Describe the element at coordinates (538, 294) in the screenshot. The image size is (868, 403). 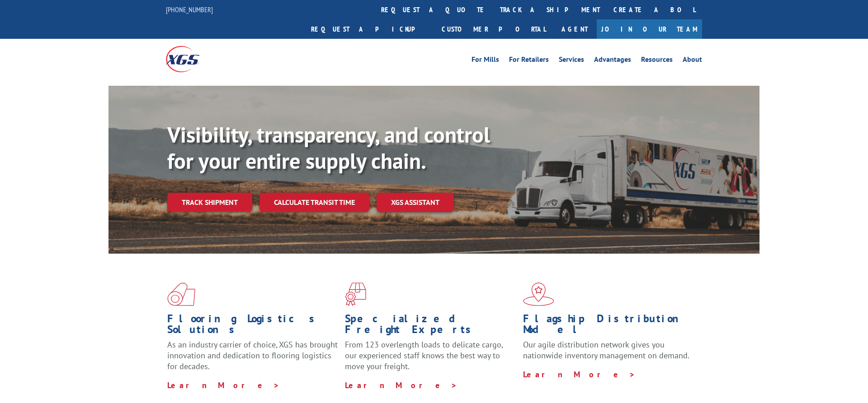
I see `img: xgs-icon-flagship-distribution-model-red` at that location.